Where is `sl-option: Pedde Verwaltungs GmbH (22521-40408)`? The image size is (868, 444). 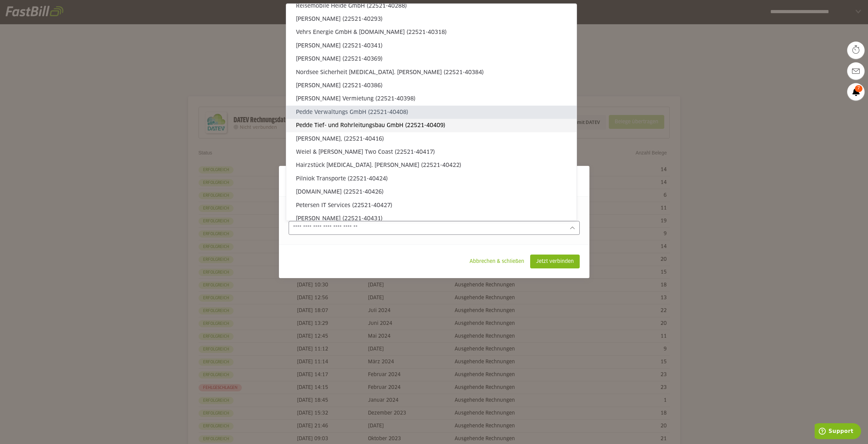 sl-option: Pedde Verwaltungs GmbH (22521-40408) is located at coordinates (432, 112).